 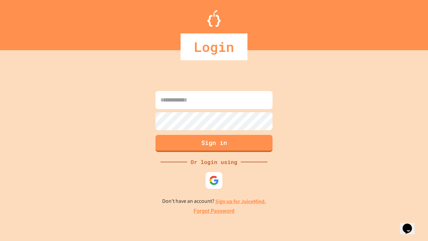 What do you see at coordinates (241, 201) in the screenshot?
I see `a: Sign up for JuiceMind.` at bounding box center [241, 201].